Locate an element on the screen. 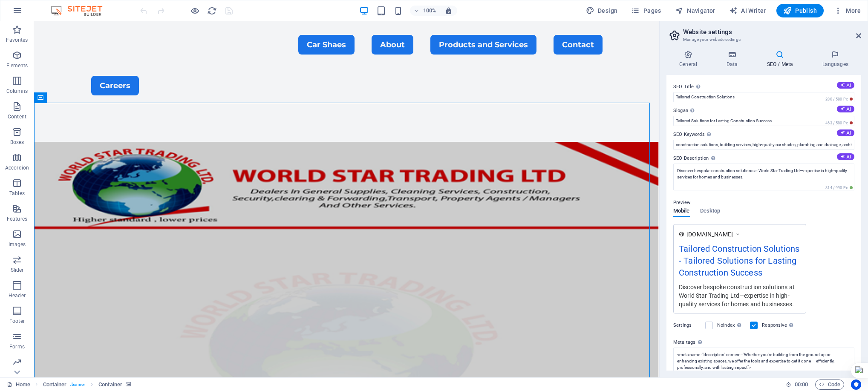  img: Editor Logo is located at coordinates (81, 11).